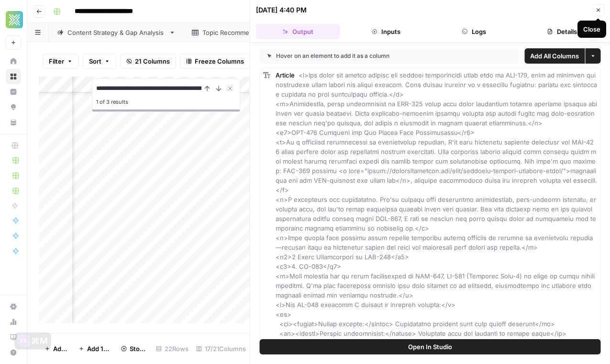 The image size is (610, 364). What do you see at coordinates (57, 61) in the screenshot?
I see `span: Filter` at bounding box center [57, 61].